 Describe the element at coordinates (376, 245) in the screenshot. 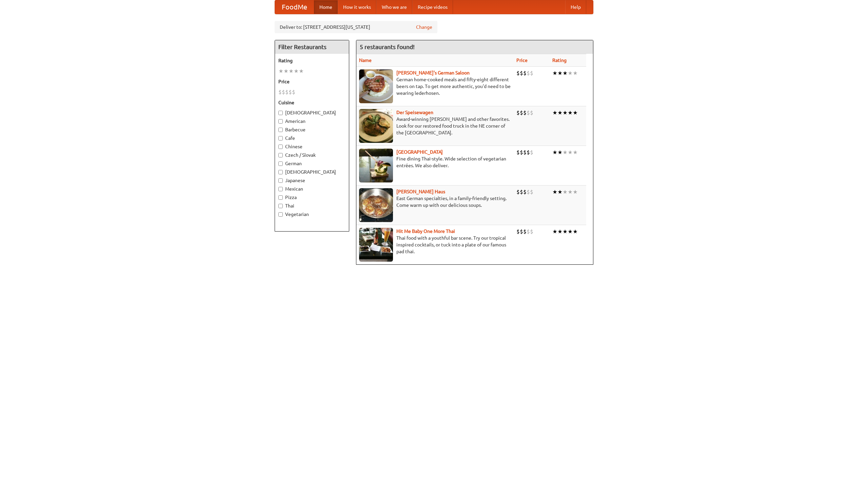

I see `img: babythai.jpg` at that location.